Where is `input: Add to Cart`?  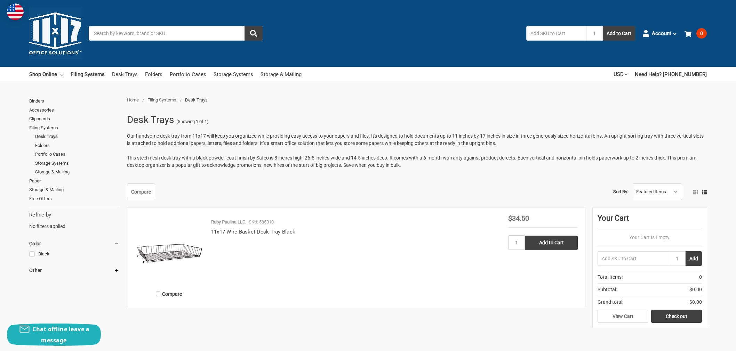 input: Add to Cart is located at coordinates (551, 243).